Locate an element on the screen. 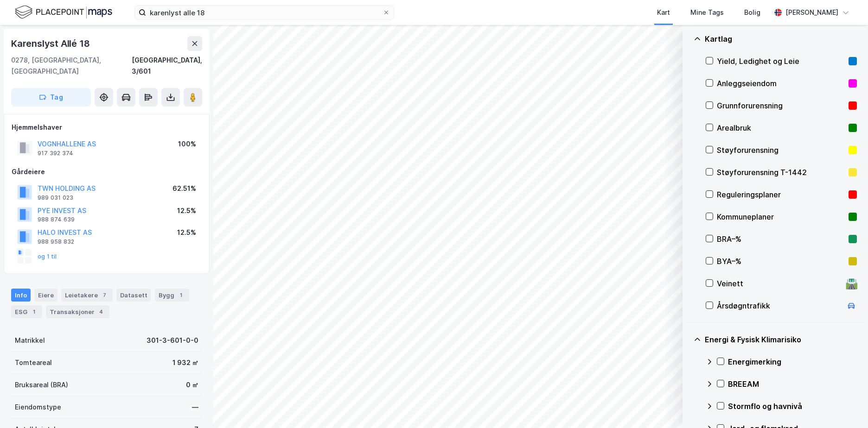  button: Tag is located at coordinates (51, 97).